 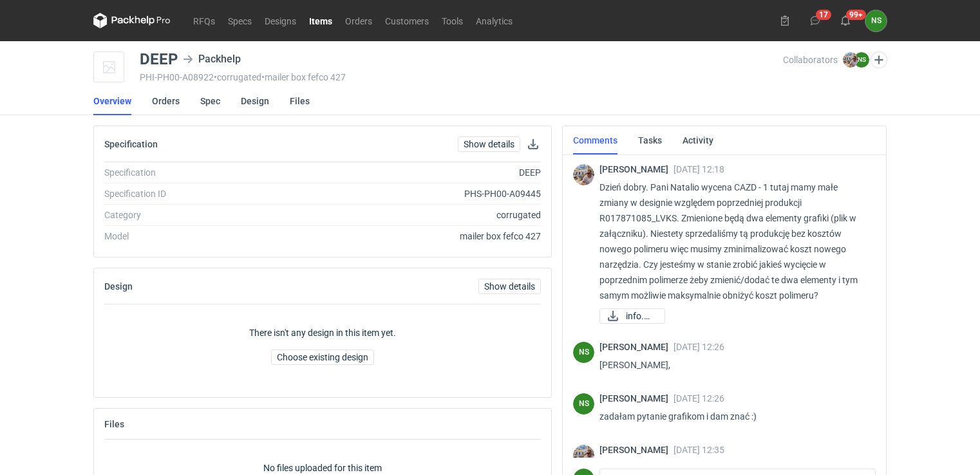 What do you see at coordinates (410, 236) in the screenshot?
I see `div: mailer box fefco 427` at bounding box center [410, 236].